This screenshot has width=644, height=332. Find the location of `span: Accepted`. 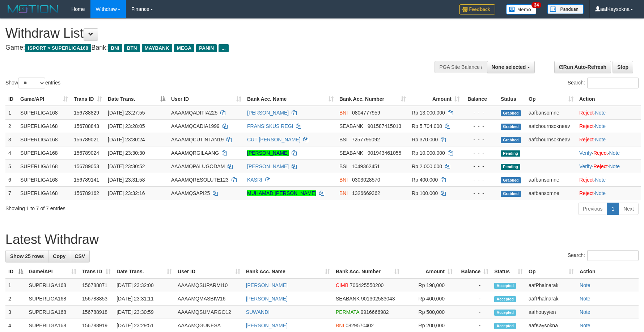

span: Accepted is located at coordinates (505, 326).